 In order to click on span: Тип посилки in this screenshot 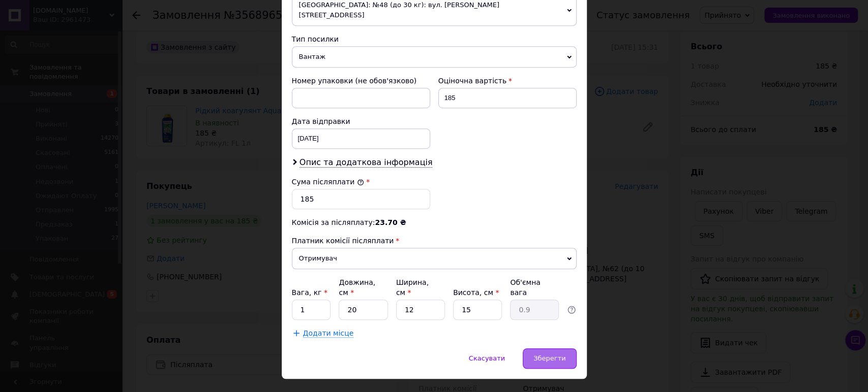, I will do `click(315, 40)`.